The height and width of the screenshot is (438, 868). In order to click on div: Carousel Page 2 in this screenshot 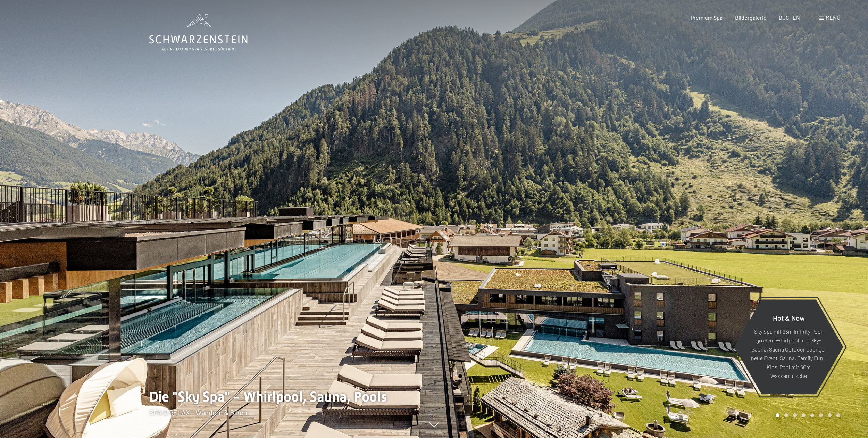, I will do `click(786, 415)`.